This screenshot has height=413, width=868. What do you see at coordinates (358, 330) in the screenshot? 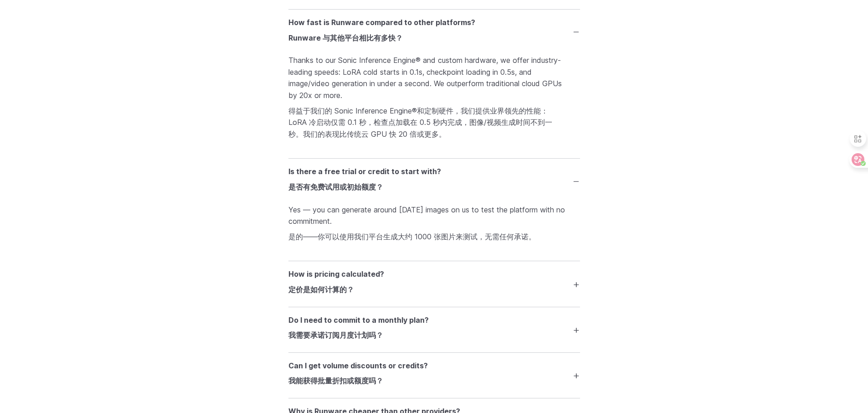
I see `h3: Do I need to commit to a monthly plan?` at bounding box center [358, 330].